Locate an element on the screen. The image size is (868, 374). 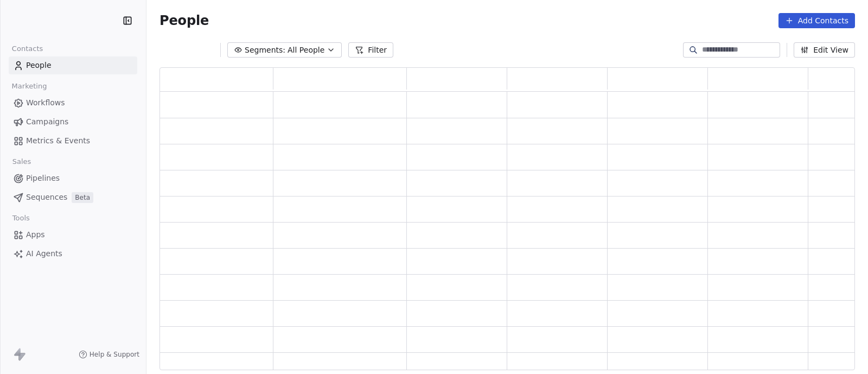
span: Apps is located at coordinates (35, 235).